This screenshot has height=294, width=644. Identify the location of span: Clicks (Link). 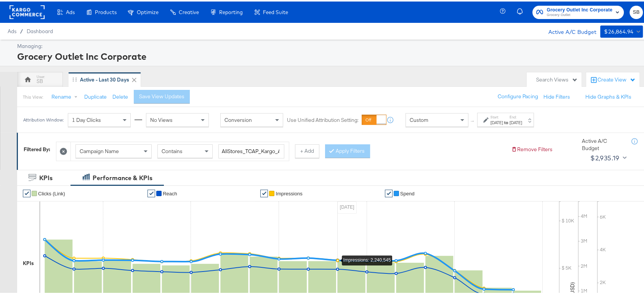
(51, 192).